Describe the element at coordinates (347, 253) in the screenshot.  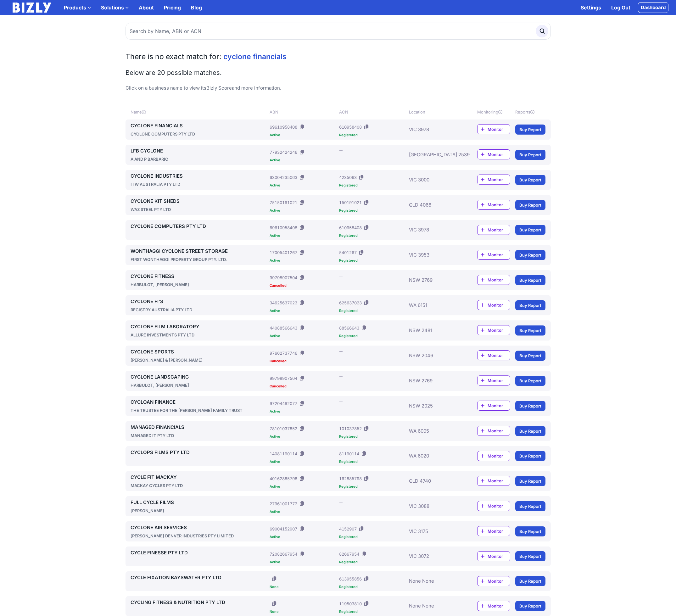
I see `div: 5401267` at that location.